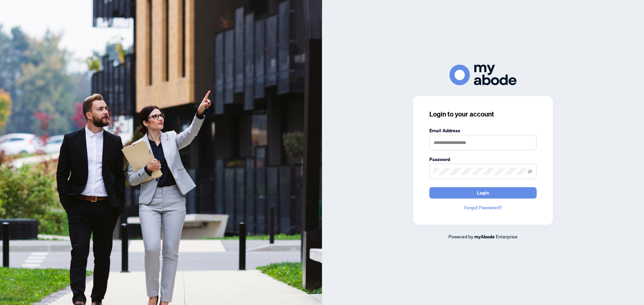 This screenshot has height=305, width=644. Describe the element at coordinates (483, 114) in the screenshot. I see `h3: Login to your account` at that location.